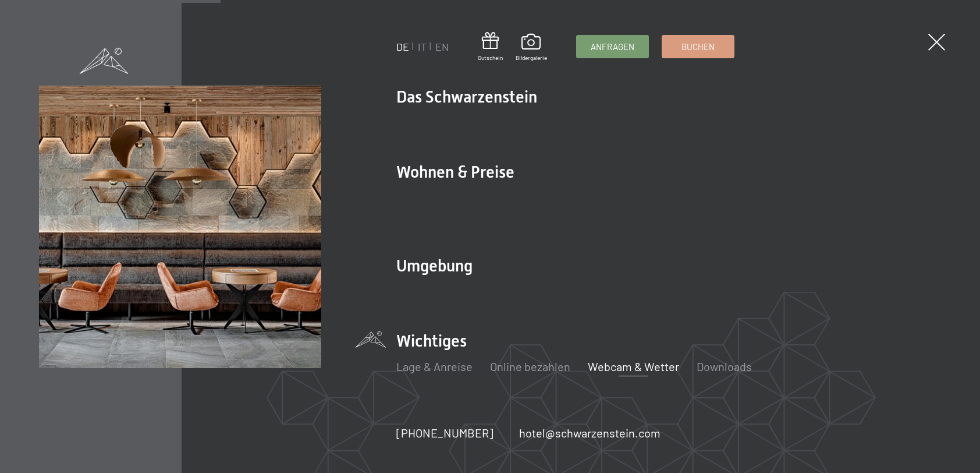 Image resolution: width=980 pixels, height=473 pixels. What do you see at coordinates (403, 47) in the screenshot?
I see `a: DE` at bounding box center [403, 47].